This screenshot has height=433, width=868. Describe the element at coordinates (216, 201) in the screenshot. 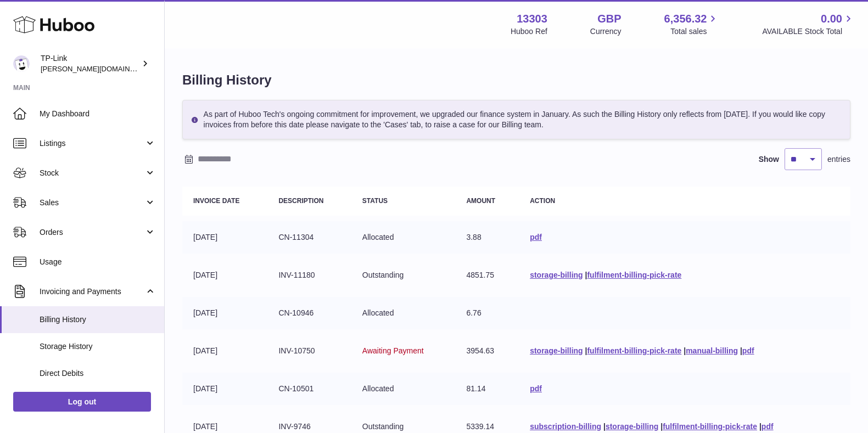

I see `strong: Invoice Date` at that location.